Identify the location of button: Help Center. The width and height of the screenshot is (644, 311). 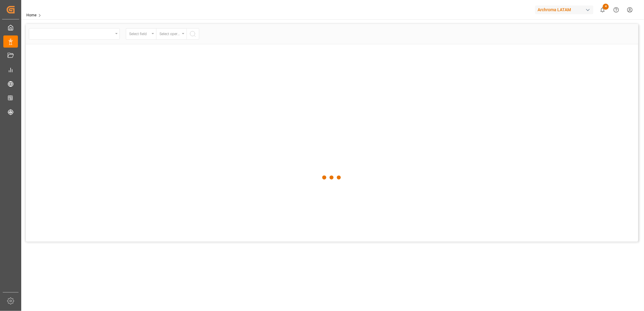
(616, 10).